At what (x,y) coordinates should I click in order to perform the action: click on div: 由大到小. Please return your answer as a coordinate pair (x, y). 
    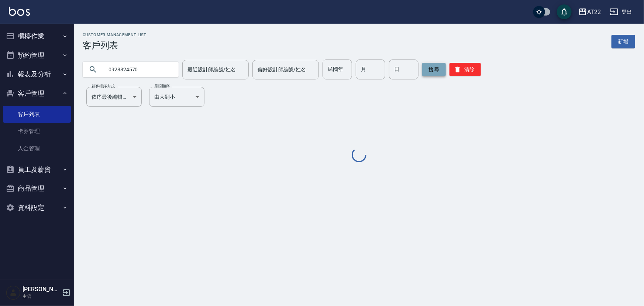
    Looking at the image, I should click on (177, 97).